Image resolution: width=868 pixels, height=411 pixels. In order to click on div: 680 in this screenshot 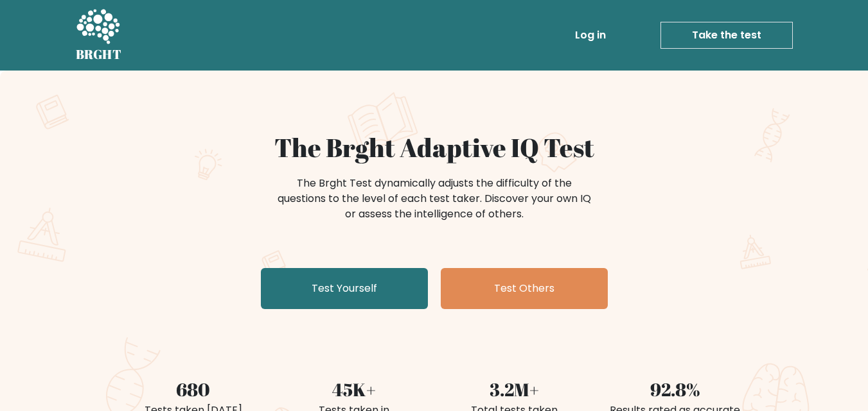, I will do `click(194, 390)`.